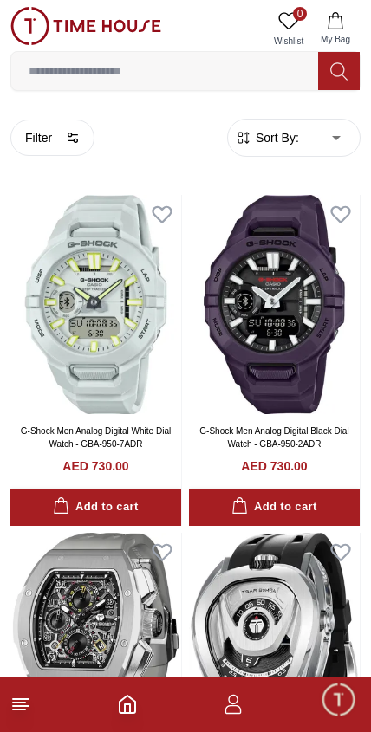 The height and width of the screenshot is (732, 371). What do you see at coordinates (274, 304) in the screenshot?
I see `img: G-Shock Men Analog Digital Black Dial Watch - GBA-950-2ADR` at bounding box center [274, 304].